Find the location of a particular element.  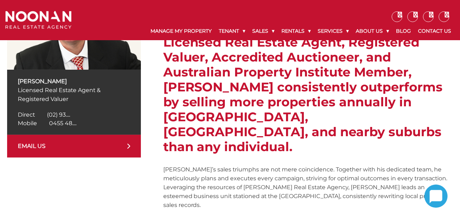

img: Noonan Real Estate Agency is located at coordinates (38, 20).